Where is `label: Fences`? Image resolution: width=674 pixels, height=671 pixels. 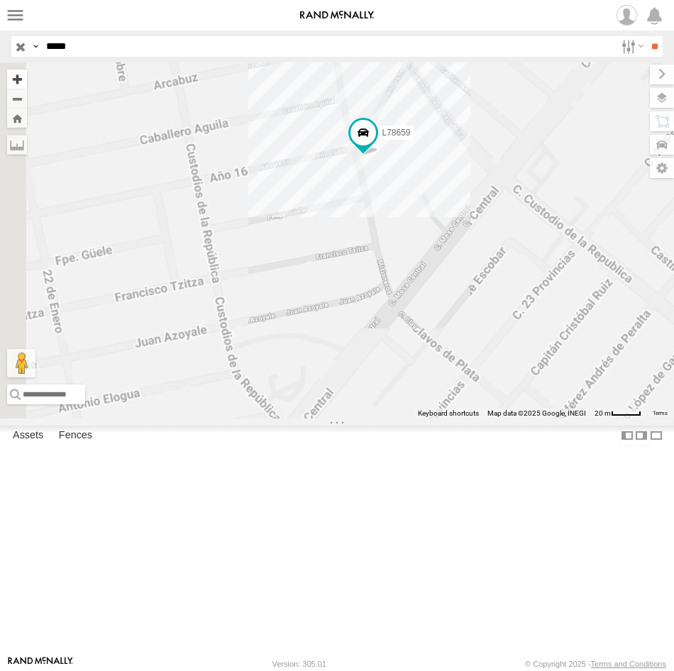 label: Fences is located at coordinates (75, 436).